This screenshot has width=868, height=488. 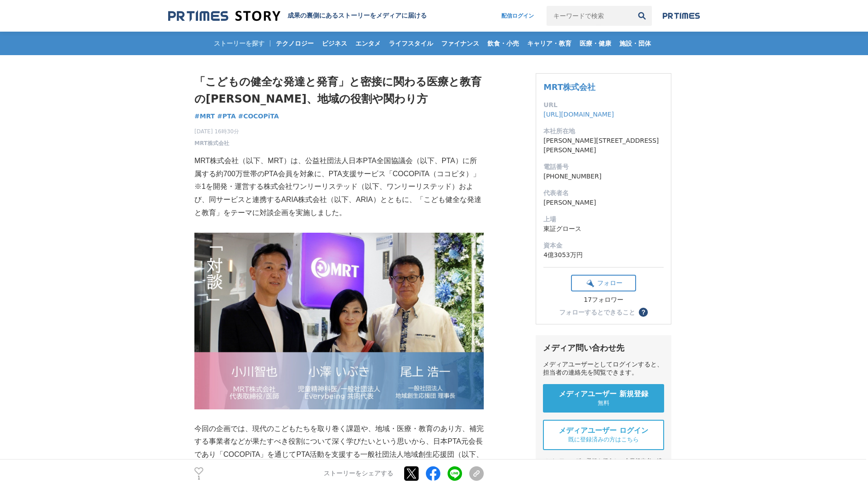 What do you see at coordinates (604, 440) in the screenshot?
I see `span: 既に登録済みの方はこちら` at bounding box center [604, 440].